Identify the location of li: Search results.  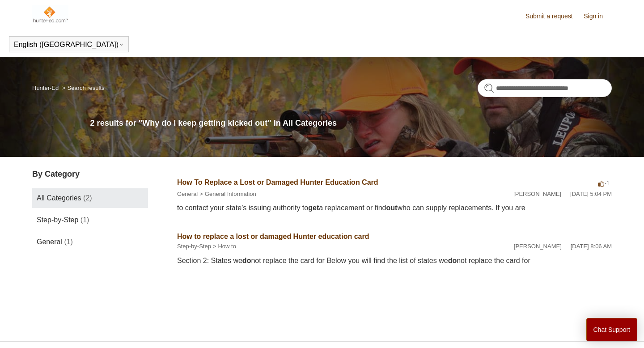
(82, 88).